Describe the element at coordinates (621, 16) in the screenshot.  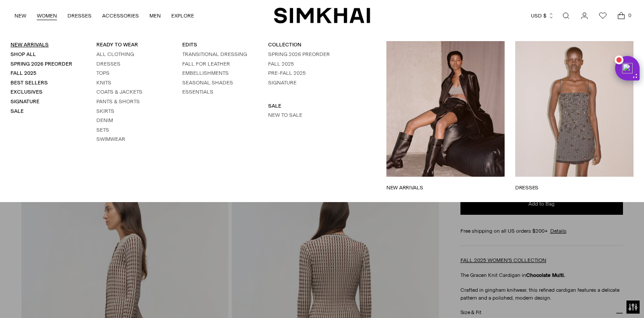
I see `a: Open cart modal` at that location.